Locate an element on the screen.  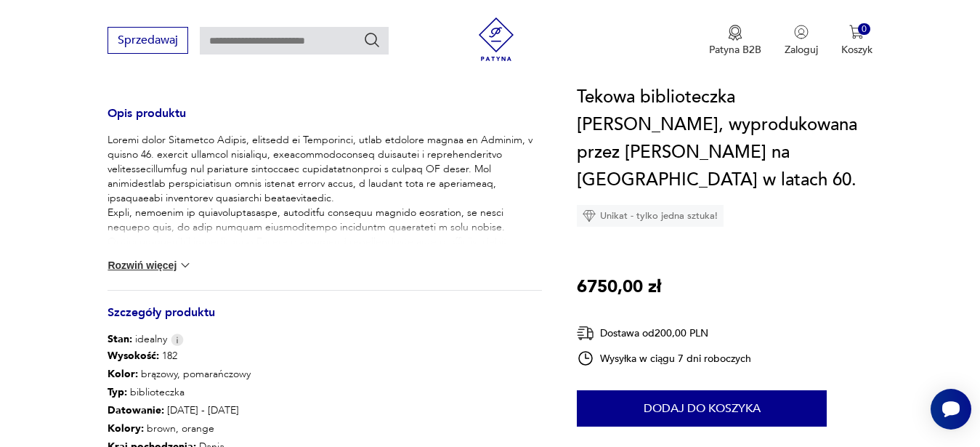
b: Kolory : is located at coordinates (126, 429).